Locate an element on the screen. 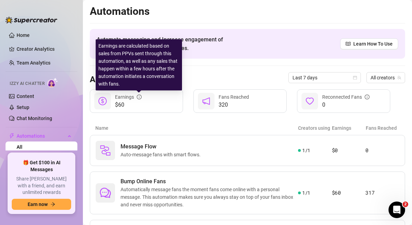 Image resolution: width=412 pixels, height=225 pixels. article: Creators using is located at coordinates (315, 128).